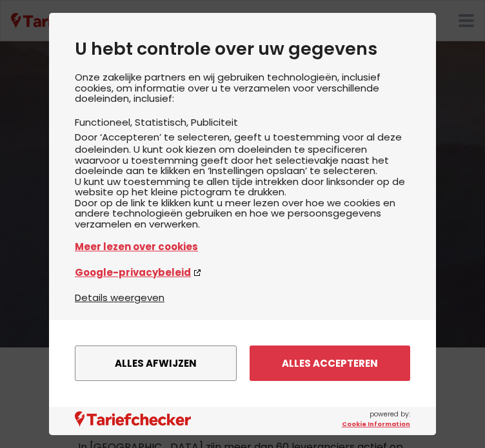 This screenshot has width=485, height=448. Describe the element at coordinates (376, 419) in the screenshot. I see `span: powered by:` at that location.